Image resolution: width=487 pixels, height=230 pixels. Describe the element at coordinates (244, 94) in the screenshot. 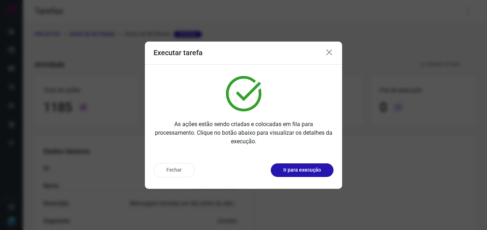

I see `img: verified.svg` at that location.